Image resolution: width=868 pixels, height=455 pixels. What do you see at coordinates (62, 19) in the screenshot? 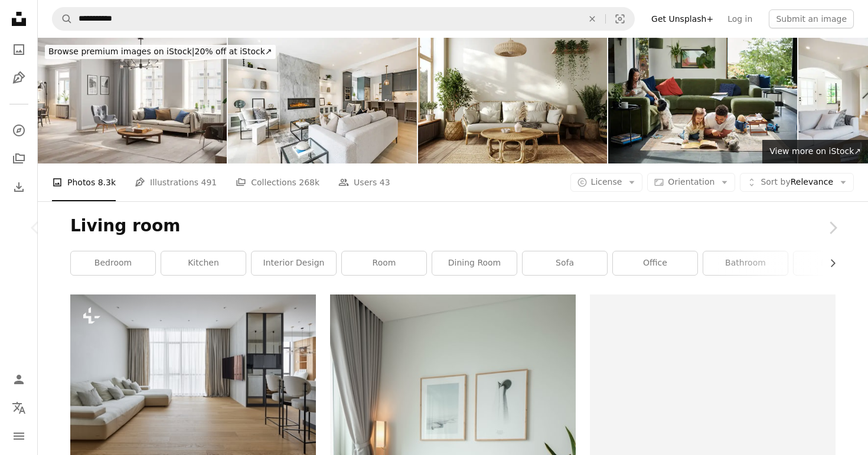
I see `button: Search Unsplash` at bounding box center [62, 19].